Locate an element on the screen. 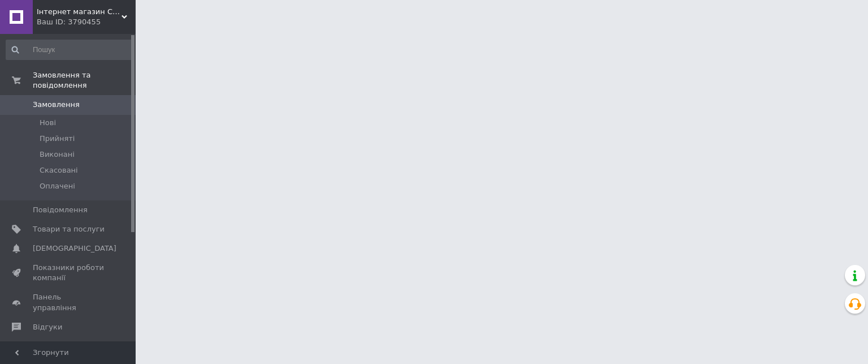 Image resolution: width=868 pixels, height=364 pixels. span: Скасовані is located at coordinates (59, 170).